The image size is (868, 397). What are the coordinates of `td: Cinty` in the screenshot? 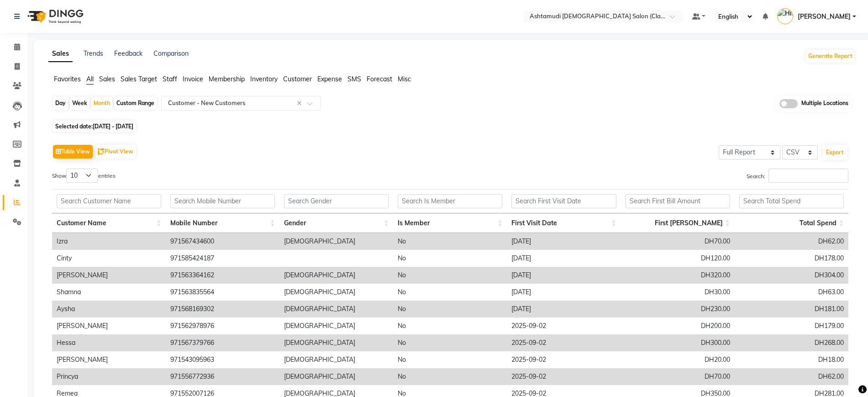 It's located at (109, 259).